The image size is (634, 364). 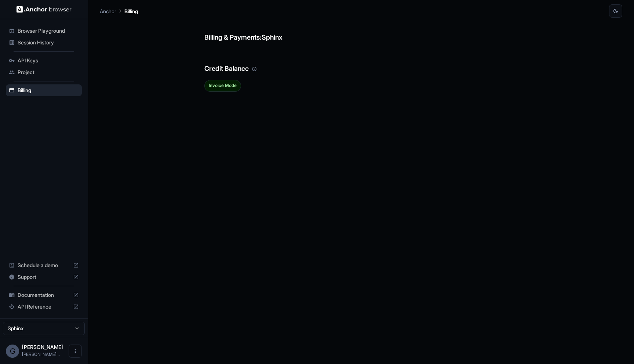 I want to click on div: Schedule a demo, so click(x=44, y=265).